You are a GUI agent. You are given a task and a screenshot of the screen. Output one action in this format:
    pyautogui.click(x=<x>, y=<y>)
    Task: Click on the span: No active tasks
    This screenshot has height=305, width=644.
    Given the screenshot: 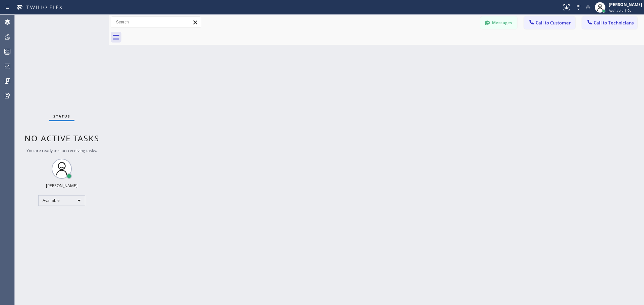 What is the action you would take?
    pyautogui.click(x=62, y=138)
    